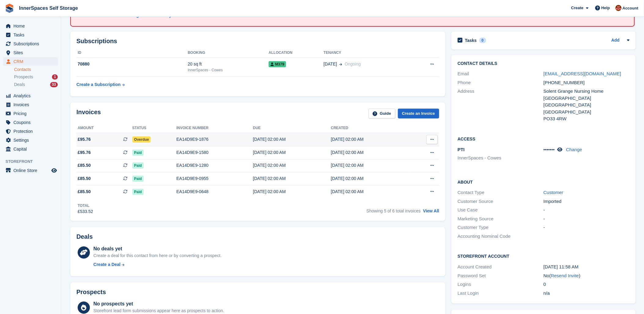 This screenshot has width=644, height=314. What do you see at coordinates (501, 158) in the screenshot?
I see `li: InnerSpaces - Cowes` at bounding box center [501, 158].